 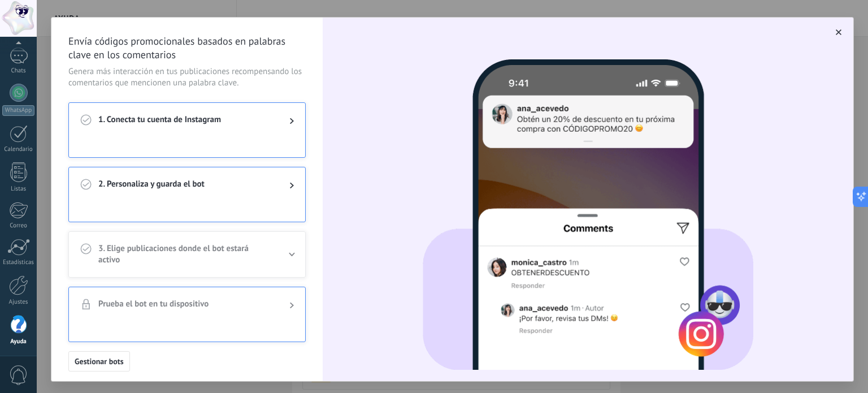 What do you see at coordinates (19, 189) in the screenshot?
I see `div: Listas` at bounding box center [19, 189].